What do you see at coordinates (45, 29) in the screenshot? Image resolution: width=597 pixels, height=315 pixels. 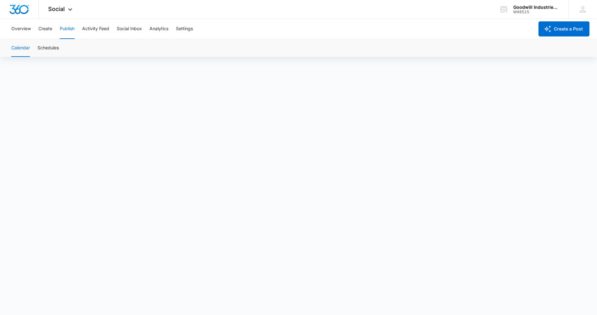 I see `button: Create` at bounding box center [45, 29].